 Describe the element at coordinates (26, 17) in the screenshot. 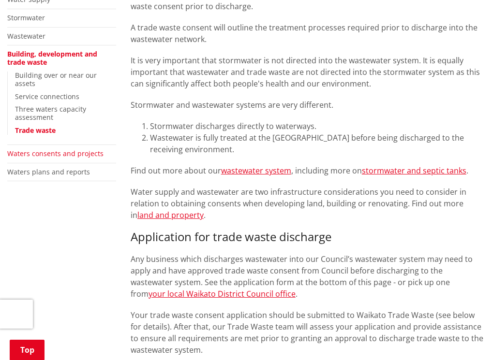

I see `a: Stormwater` at that location.